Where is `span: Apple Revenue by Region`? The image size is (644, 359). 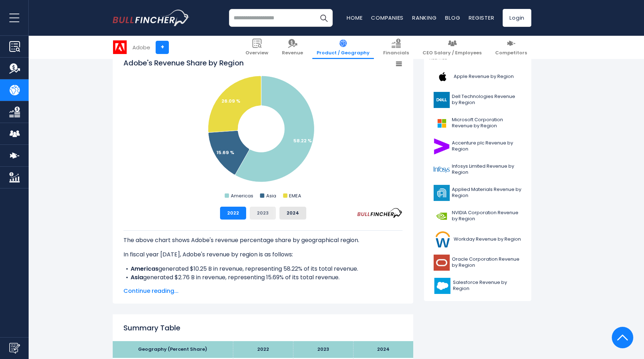
span: Apple Revenue by Region is located at coordinates (484, 76).